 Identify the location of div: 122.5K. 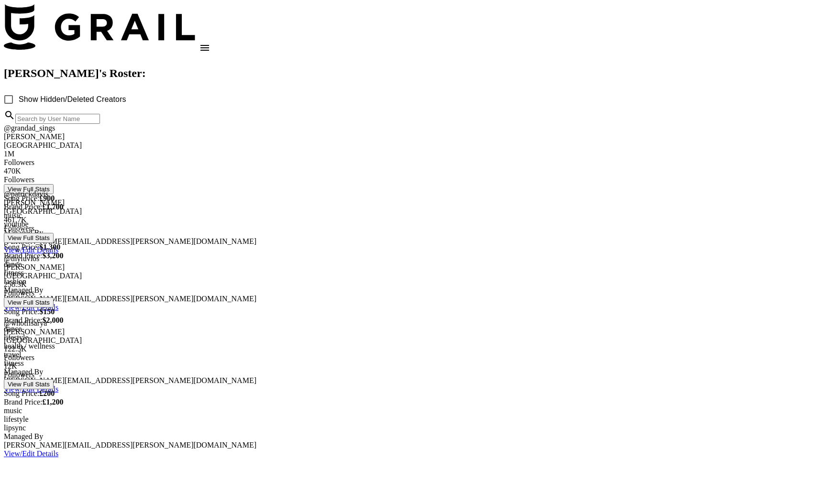
(410, 349).